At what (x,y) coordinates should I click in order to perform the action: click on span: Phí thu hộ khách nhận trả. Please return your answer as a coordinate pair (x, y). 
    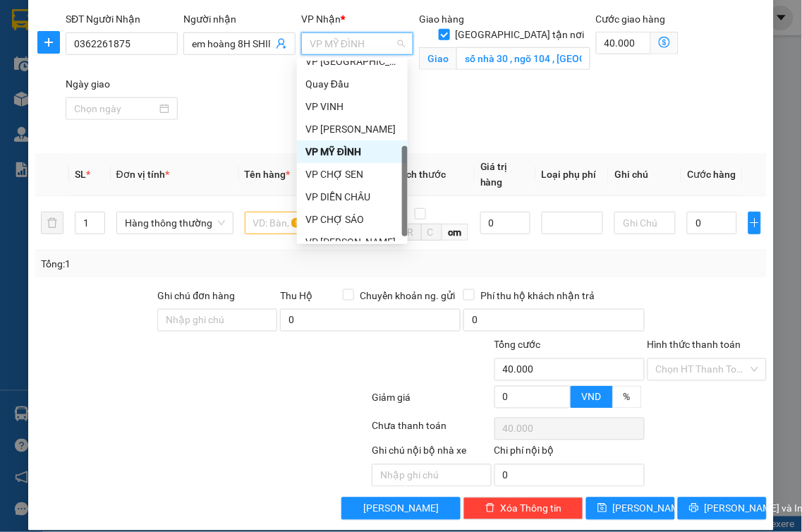
    Looking at the image, I should click on (537, 295).